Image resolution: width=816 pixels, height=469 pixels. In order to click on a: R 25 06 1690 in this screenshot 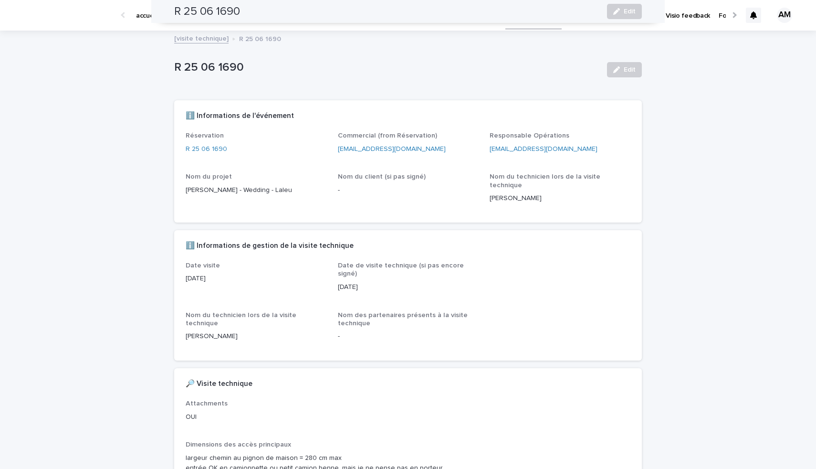, I will do `click(206, 149)`.